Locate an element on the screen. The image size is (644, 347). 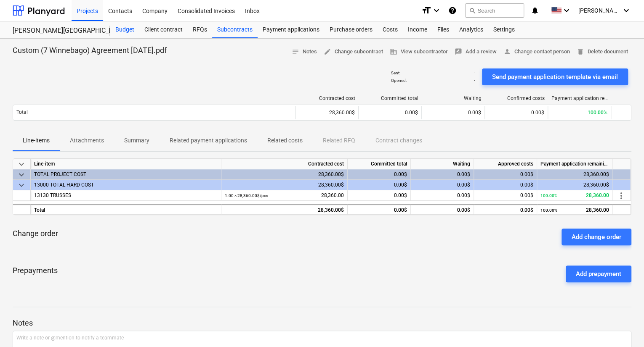
button: View subcontractor is located at coordinates (419, 51).